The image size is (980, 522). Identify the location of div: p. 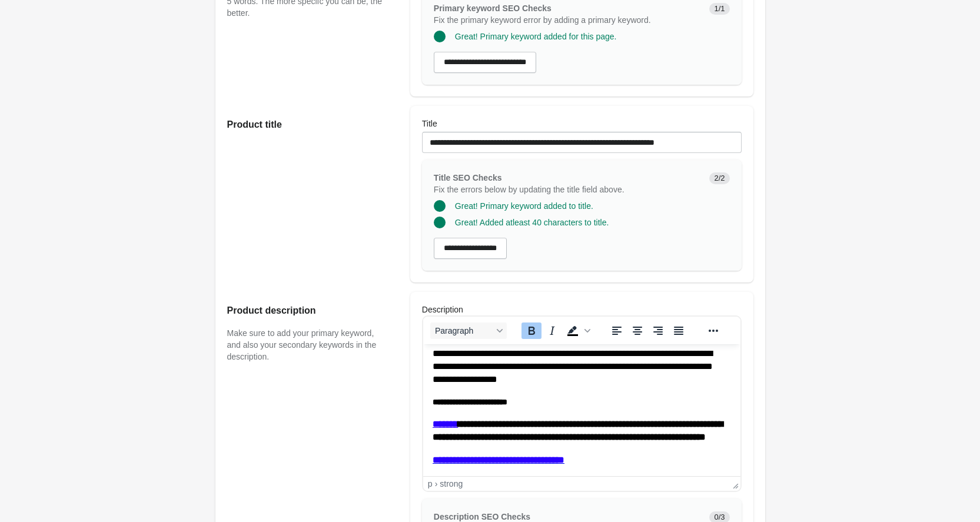
(430, 483).